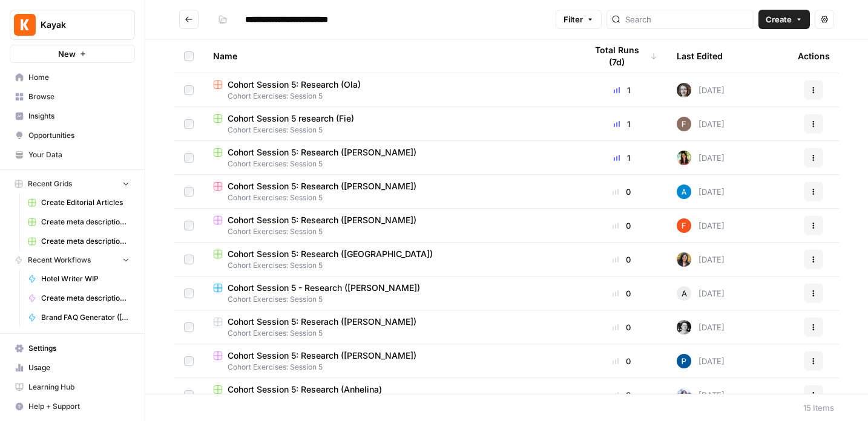  I want to click on button: New, so click(72, 54).